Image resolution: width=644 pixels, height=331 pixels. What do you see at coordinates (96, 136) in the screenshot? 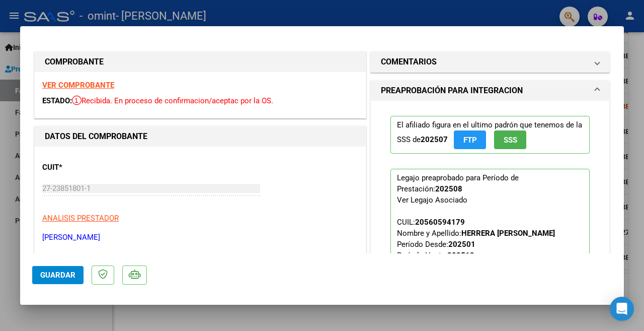
I see `strong: DATOS DEL COMPROBANTE` at bounding box center [96, 136].